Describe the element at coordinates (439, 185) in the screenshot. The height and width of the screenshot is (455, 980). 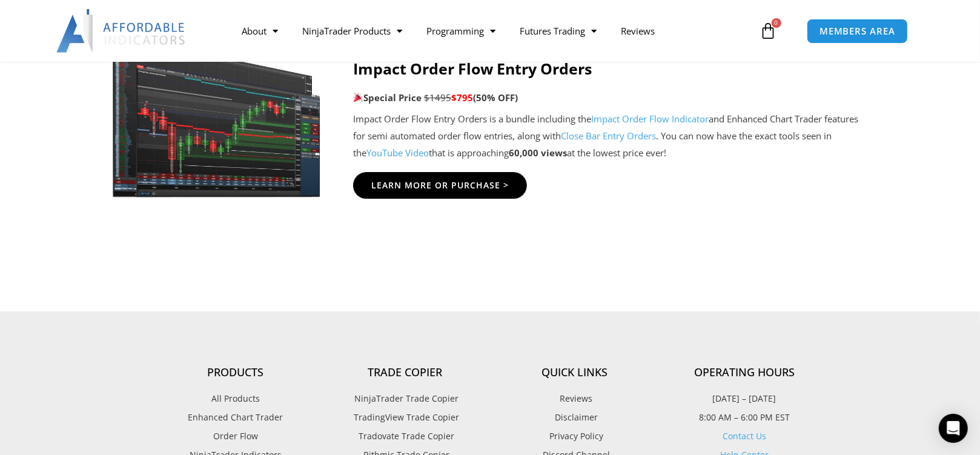
I see `a: Learn More Or Purchase >` at that location.